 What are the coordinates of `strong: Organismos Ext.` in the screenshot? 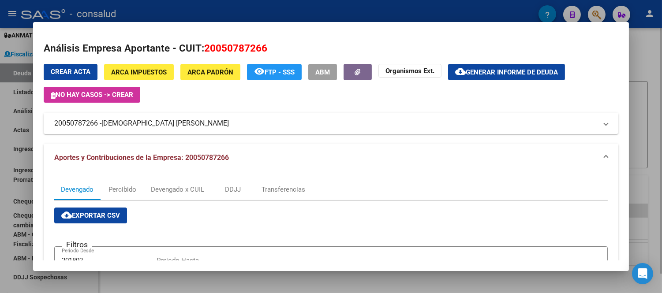 It's located at (410, 71).